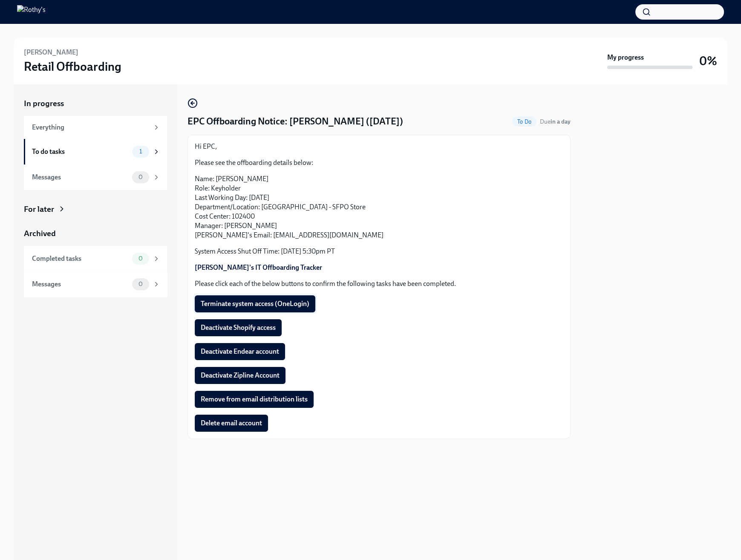  What do you see at coordinates (240, 352) in the screenshot?
I see `button: Deactivate Endear account` at bounding box center [240, 352].